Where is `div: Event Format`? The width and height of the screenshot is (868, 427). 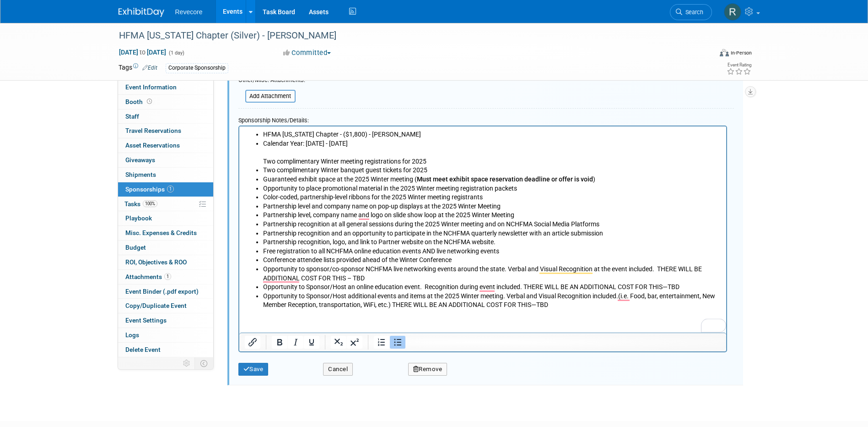 div: Event Format is located at coordinates (705, 54).